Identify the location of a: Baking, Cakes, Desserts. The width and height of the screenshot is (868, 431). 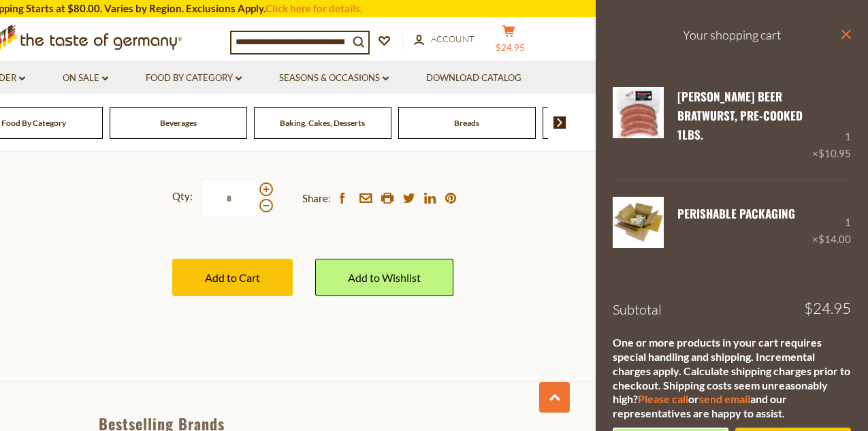
(322, 123).